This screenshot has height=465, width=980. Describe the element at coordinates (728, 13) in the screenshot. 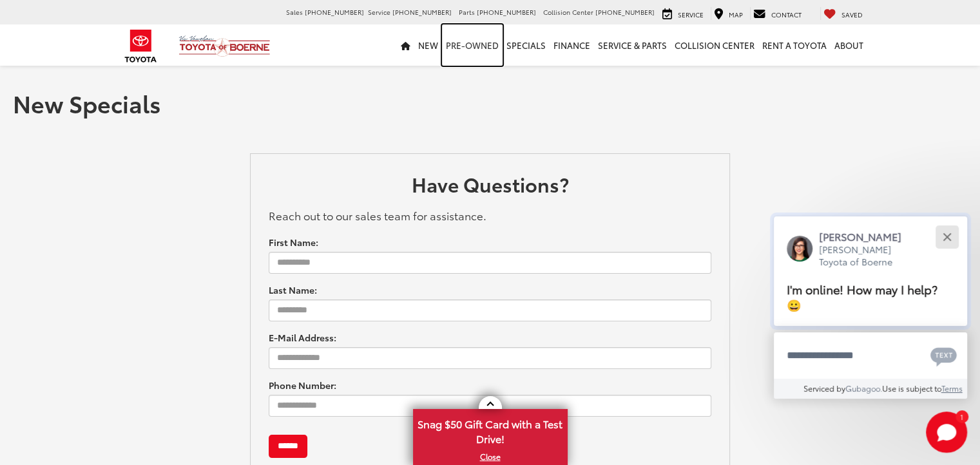

I see `a: Map` at that location.